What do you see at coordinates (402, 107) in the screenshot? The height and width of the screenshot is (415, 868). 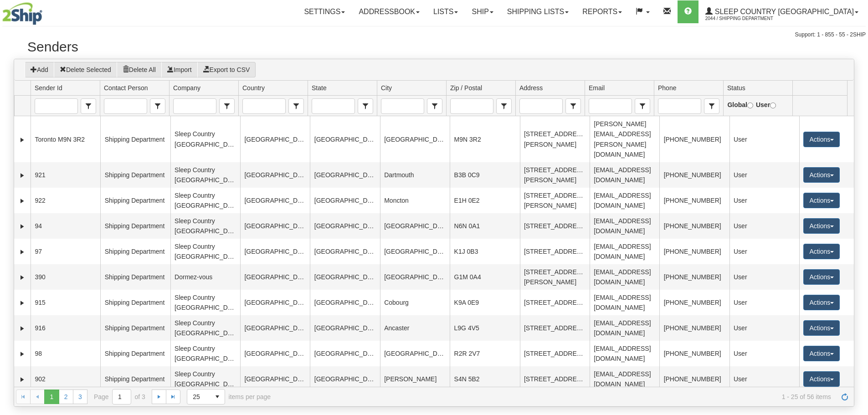 I see `input: City` at bounding box center [402, 107].